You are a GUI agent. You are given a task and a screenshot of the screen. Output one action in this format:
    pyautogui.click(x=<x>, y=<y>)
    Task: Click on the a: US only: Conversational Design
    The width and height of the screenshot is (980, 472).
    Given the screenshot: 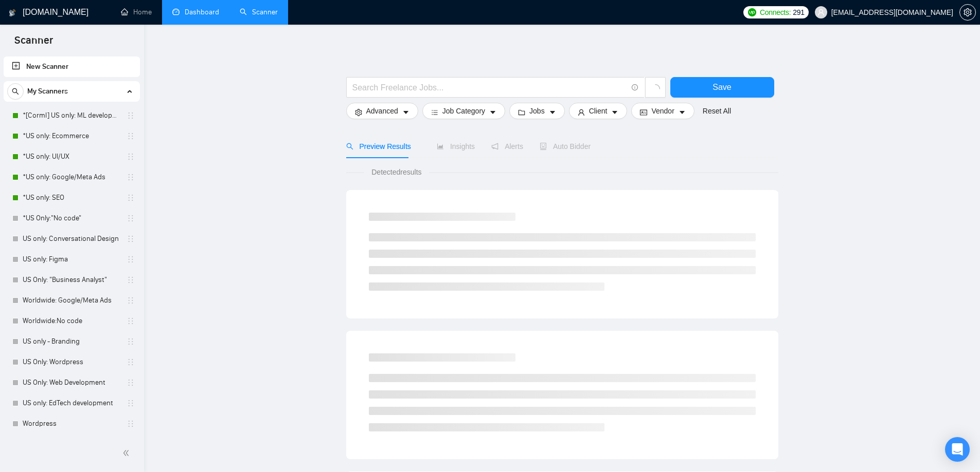 What is the action you would take?
    pyautogui.click(x=72, y=239)
    